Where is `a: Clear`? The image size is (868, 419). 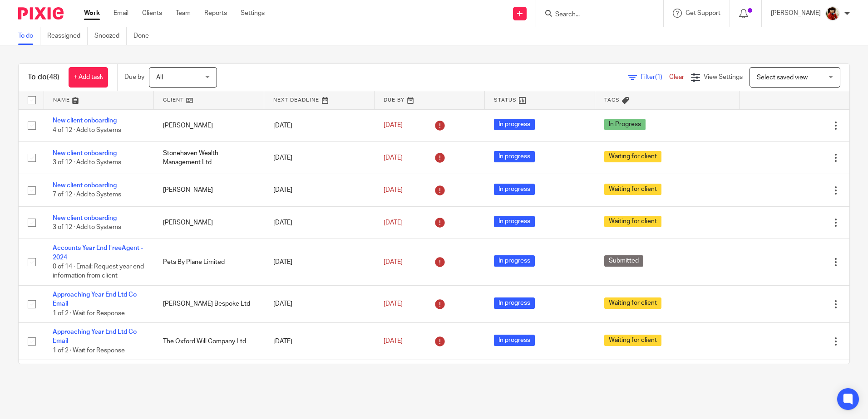
a: Clear is located at coordinates (676, 77).